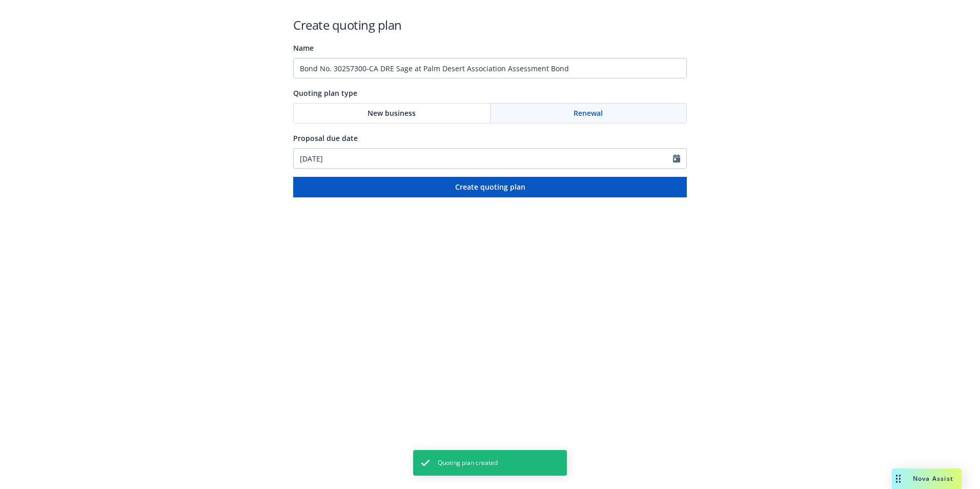 This screenshot has height=489, width=980. Describe the element at coordinates (676, 158) in the screenshot. I see `button: Calendar` at that location.